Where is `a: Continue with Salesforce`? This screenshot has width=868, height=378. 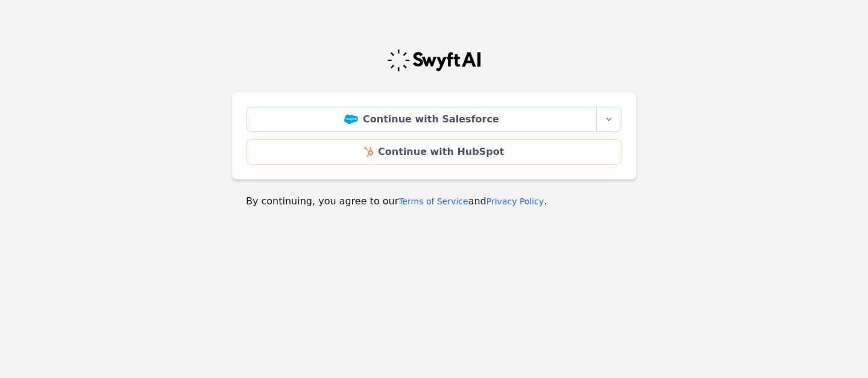
a: Continue with Salesforce is located at coordinates (421, 119).